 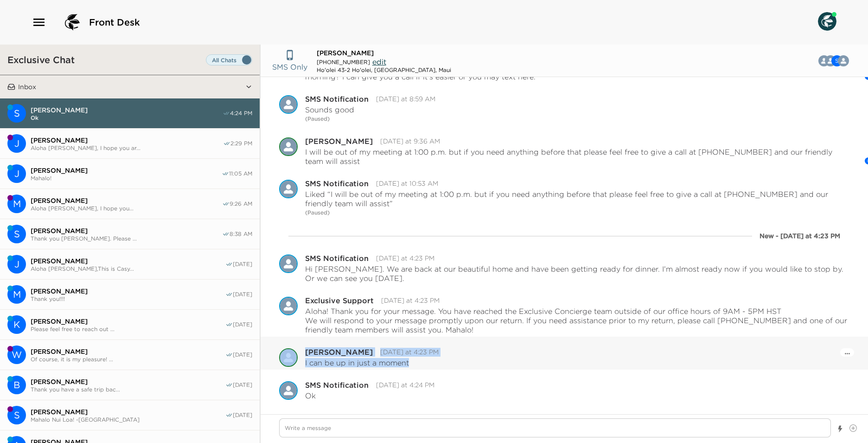 What do you see at coordinates (241, 234) in the screenshot?
I see `span: 8:38 AM` at bounding box center [241, 234].